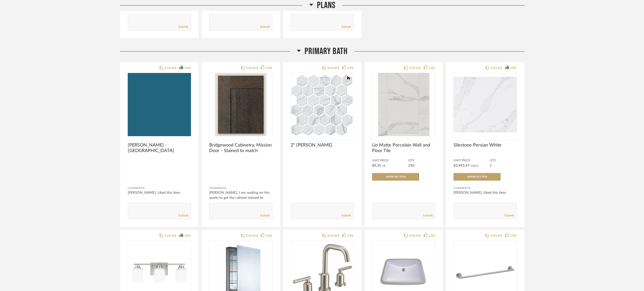 This screenshot has width=644, height=291. Describe the element at coordinates (376, 166) in the screenshot. I see `span: $9.35` at that location.